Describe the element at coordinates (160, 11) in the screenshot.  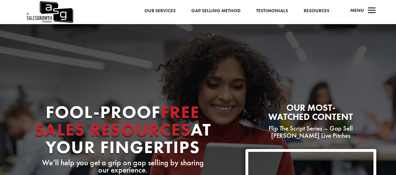
I see `a: Our Services` at that location.